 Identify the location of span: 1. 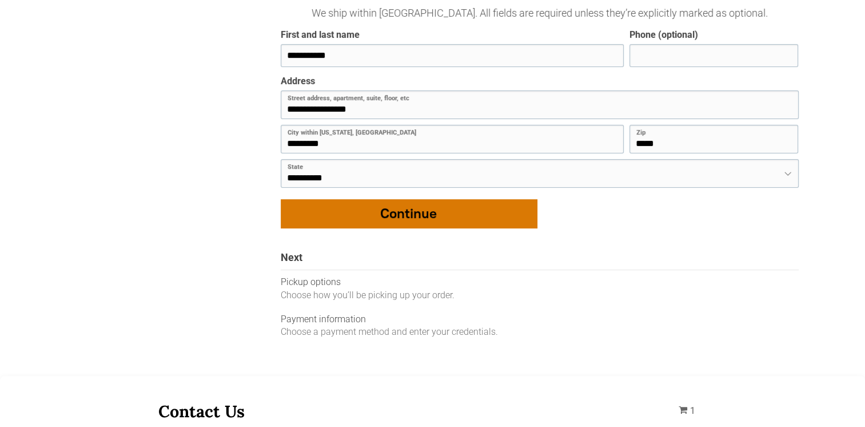
(693, 410).